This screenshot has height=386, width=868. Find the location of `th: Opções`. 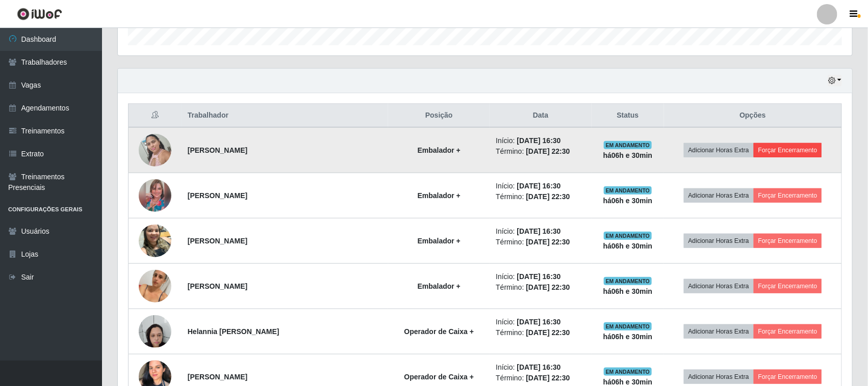

th: Opções is located at coordinates (753, 116).